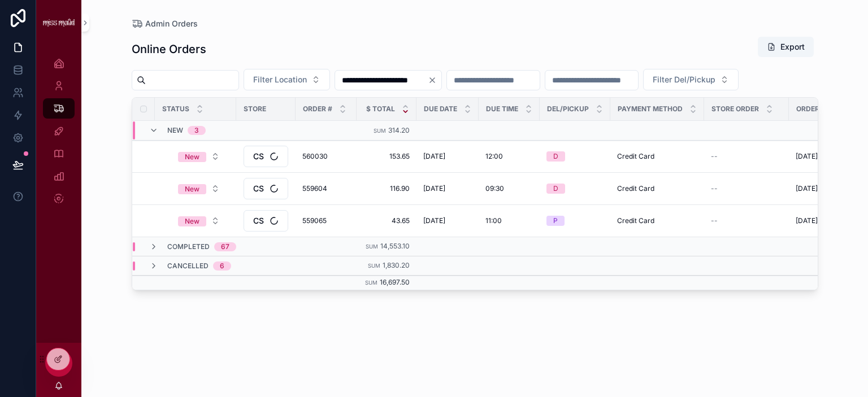 The height and width of the screenshot is (397, 868). Describe the element at coordinates (222, 266) in the screenshot. I see `div: 6` at that location.